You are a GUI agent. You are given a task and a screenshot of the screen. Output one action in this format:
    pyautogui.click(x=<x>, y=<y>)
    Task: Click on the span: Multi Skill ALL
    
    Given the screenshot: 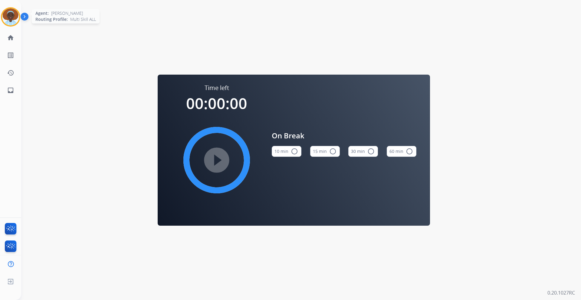 What is the action you would take?
    pyautogui.click(x=83, y=19)
    